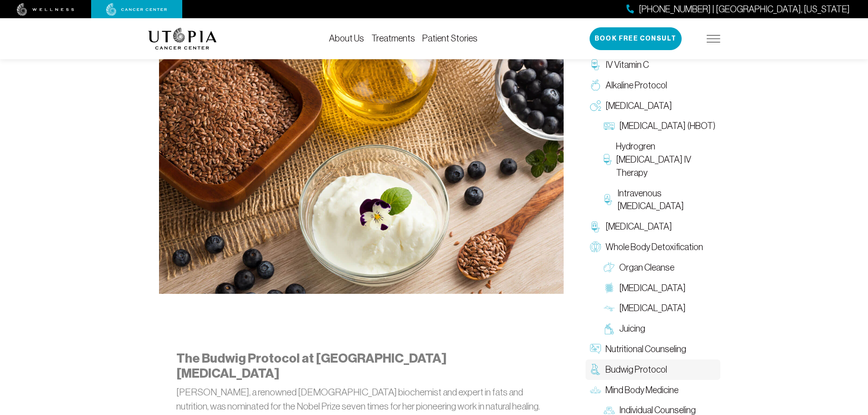  I want to click on span: Alkaline Protocol, so click(636, 85).